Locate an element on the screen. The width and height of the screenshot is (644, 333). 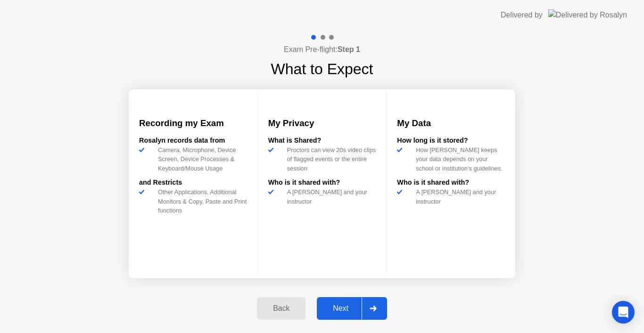
button: Back is located at coordinates (281, 309).